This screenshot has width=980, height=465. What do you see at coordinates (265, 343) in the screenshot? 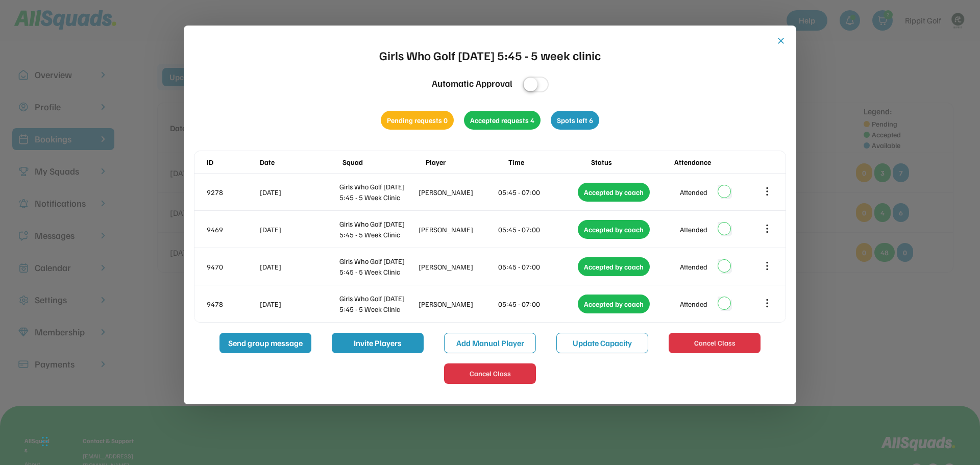
I see `button: Send group message` at bounding box center [265, 343].